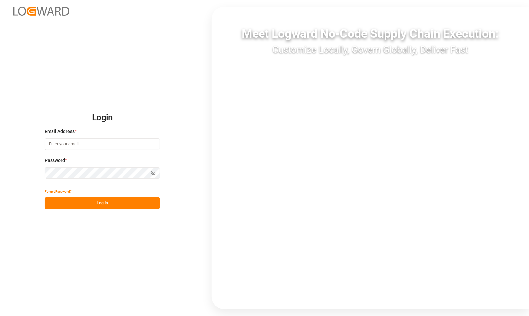  What do you see at coordinates (370, 34) in the screenshot?
I see `div: Meet Logward No-Code Supply Chain Execution:` at bounding box center [370, 34].